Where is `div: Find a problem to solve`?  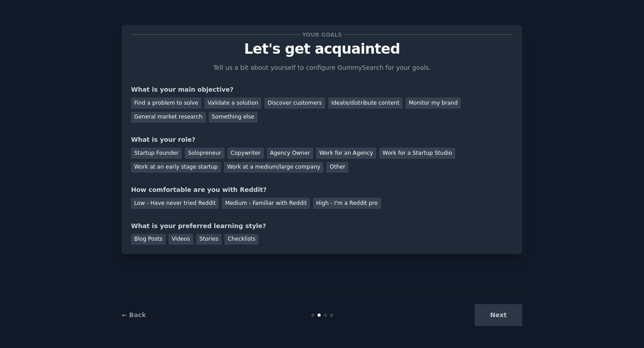
div: Find a problem to solve is located at coordinates (166, 103).